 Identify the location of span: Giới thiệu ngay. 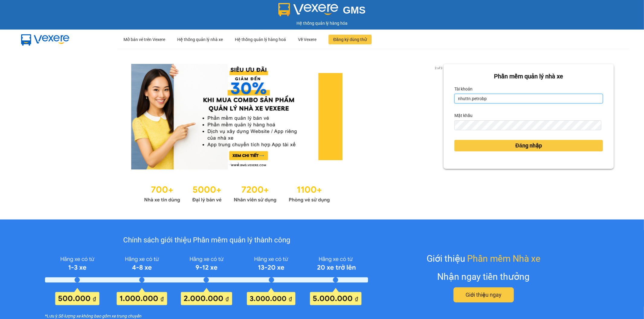
(483, 295).